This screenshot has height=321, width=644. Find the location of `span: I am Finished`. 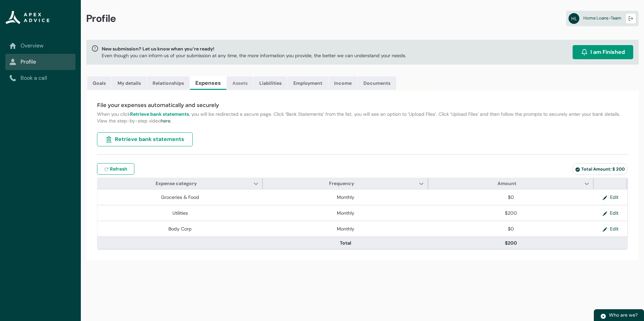

span: I am Finished is located at coordinates (608, 52).